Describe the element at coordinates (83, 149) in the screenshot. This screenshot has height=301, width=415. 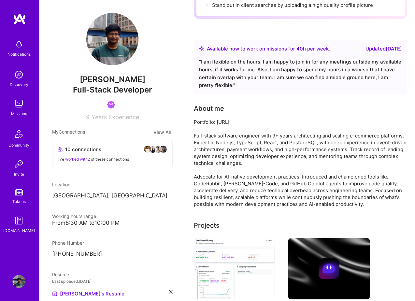
I see `span: 10 connections` at that location.